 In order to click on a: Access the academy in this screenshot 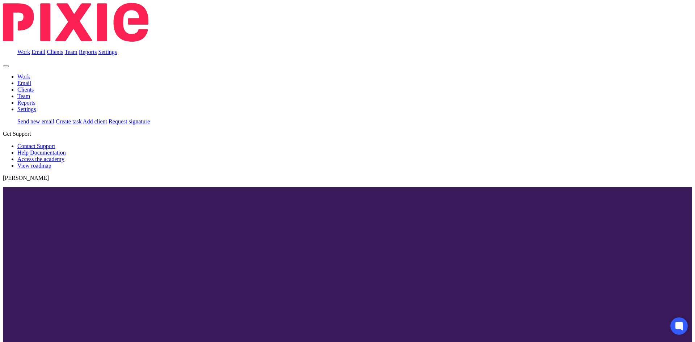, I will do `click(41, 159)`.